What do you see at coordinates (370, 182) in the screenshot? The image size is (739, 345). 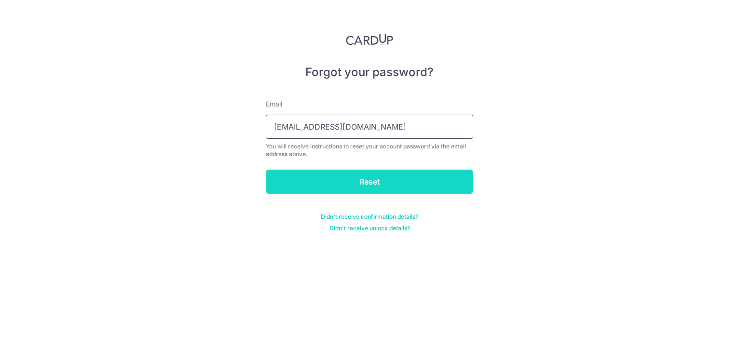 I see `input: Reset` at bounding box center [370, 182].